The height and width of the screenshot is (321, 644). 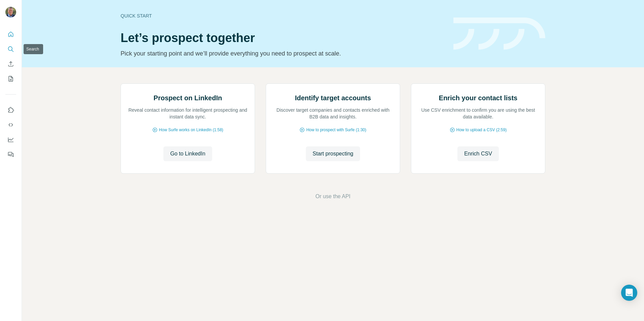 What do you see at coordinates (333, 154) in the screenshot?
I see `span: Start prospecting` at bounding box center [333, 154].